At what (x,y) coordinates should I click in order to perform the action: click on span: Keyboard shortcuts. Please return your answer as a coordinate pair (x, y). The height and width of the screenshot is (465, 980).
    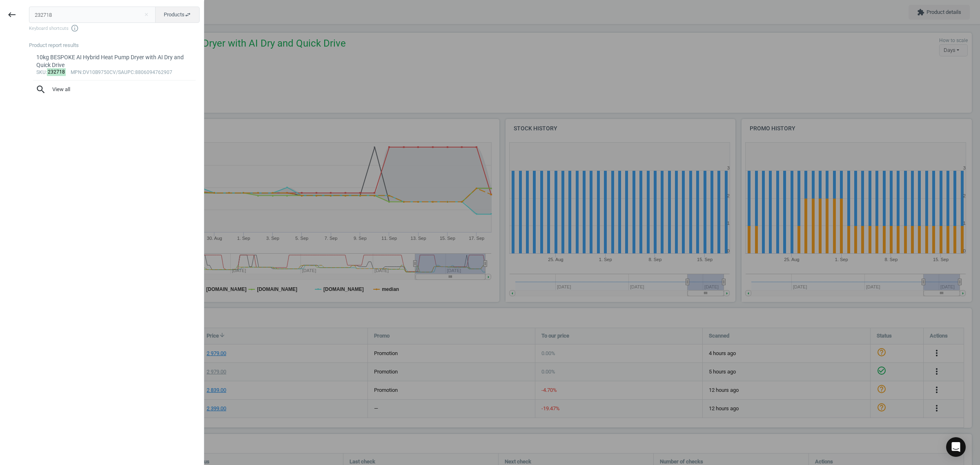
    Looking at the image, I should click on (115, 28).